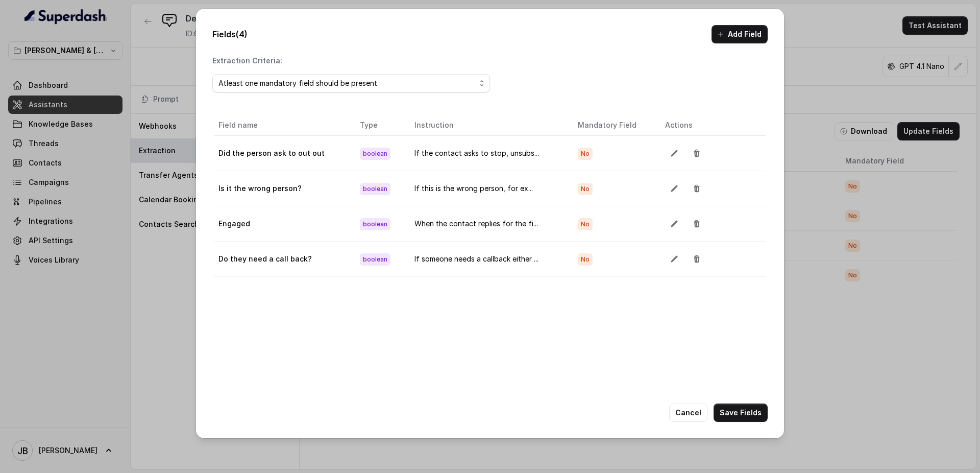 The image size is (980, 473). Describe the element at coordinates (613, 125) in the screenshot. I see `th: Mandatory Field` at that location.